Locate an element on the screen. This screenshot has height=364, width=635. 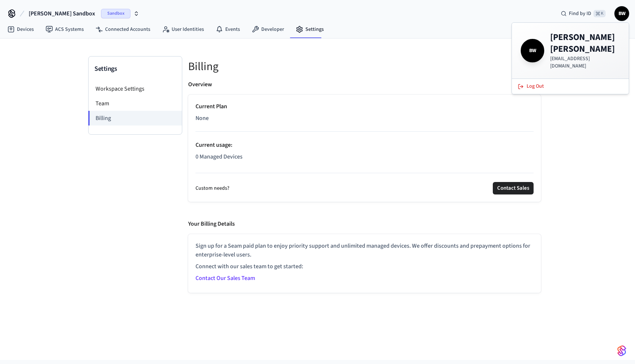
h5: Billing is located at coordinates (364, 66).